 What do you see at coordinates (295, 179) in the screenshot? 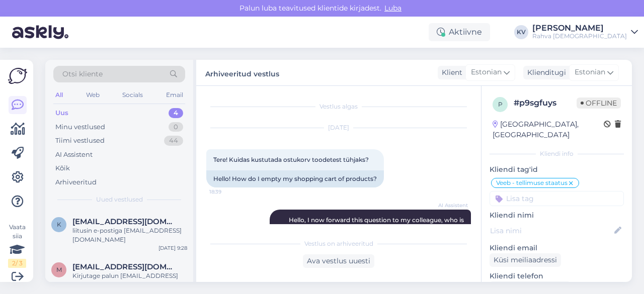
I see `div: Hello! How do I empty my shopping cart of products?` at bounding box center [295, 179].